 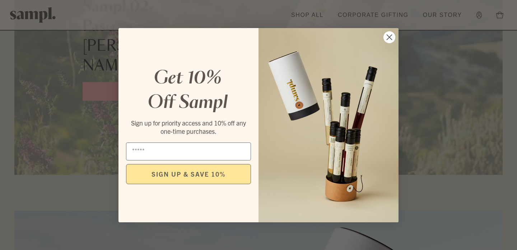 I want to click on em: Get 10% Off Sampl, so click(x=188, y=91).